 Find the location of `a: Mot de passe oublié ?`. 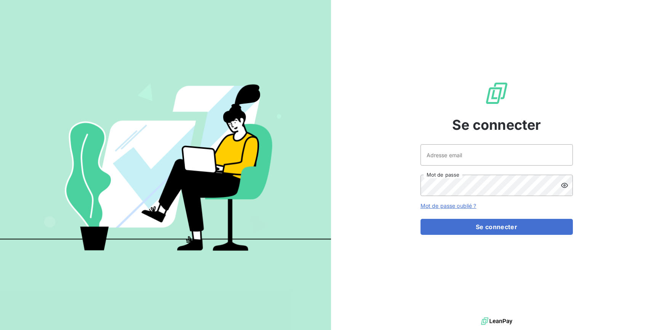

a: Mot de passe oublié ? is located at coordinates (448, 206).